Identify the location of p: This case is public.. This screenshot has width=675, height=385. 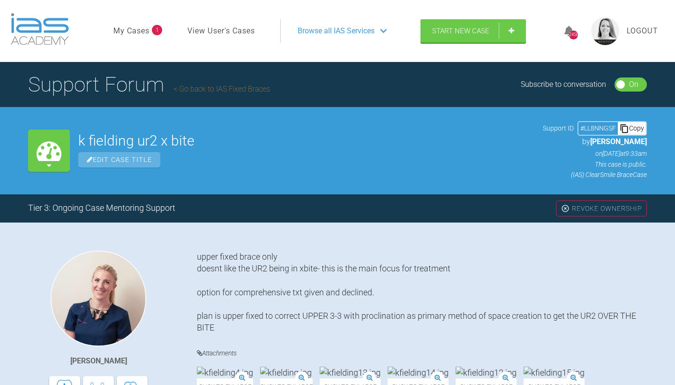
(595, 164).